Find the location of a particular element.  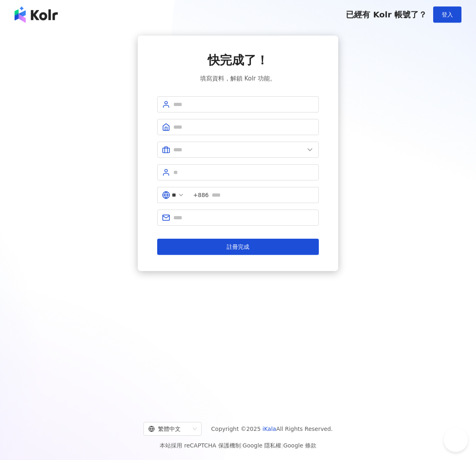

a: Google 條款 is located at coordinates (300, 445).